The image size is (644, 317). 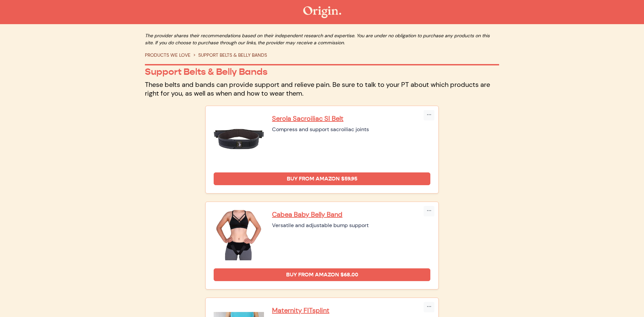 What do you see at coordinates (351, 215) in the screenshot?
I see `a: Cabea Baby Belly Band` at bounding box center [351, 215].